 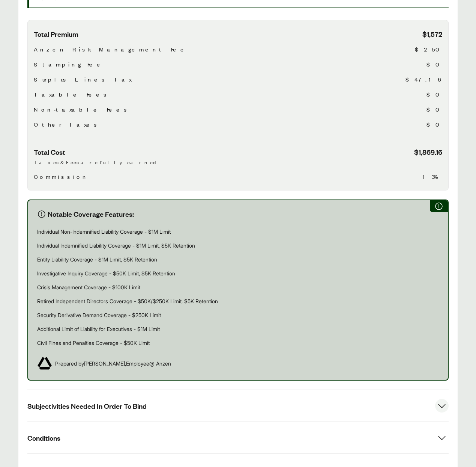 What do you see at coordinates (238, 232) in the screenshot?
I see `p: Individual Non-Indemnified Liability Coverage - $1M Limit` at bounding box center [238, 232].